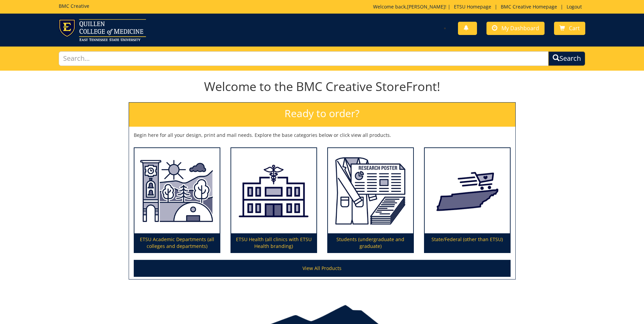  What do you see at coordinates (567, 58) in the screenshot?
I see `button: Search` at bounding box center [567, 58].